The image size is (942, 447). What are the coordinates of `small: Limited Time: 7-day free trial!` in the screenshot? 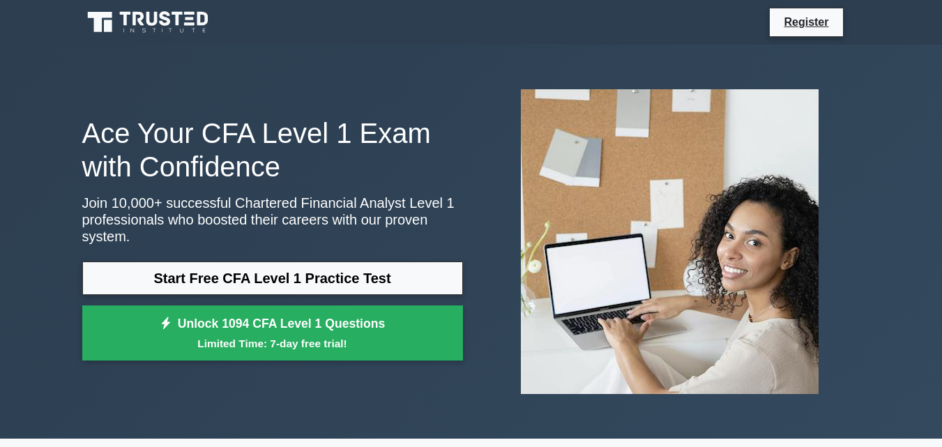 It's located at (273, 343).